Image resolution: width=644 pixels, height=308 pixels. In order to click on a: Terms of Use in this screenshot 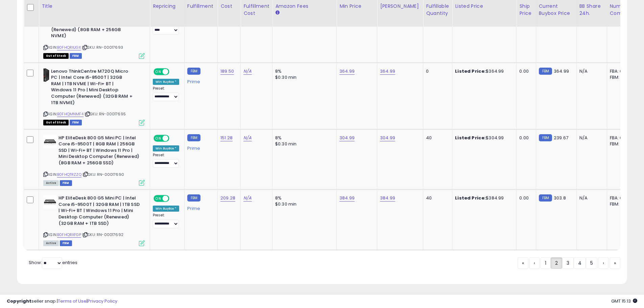, I will do `click(72, 301)`.